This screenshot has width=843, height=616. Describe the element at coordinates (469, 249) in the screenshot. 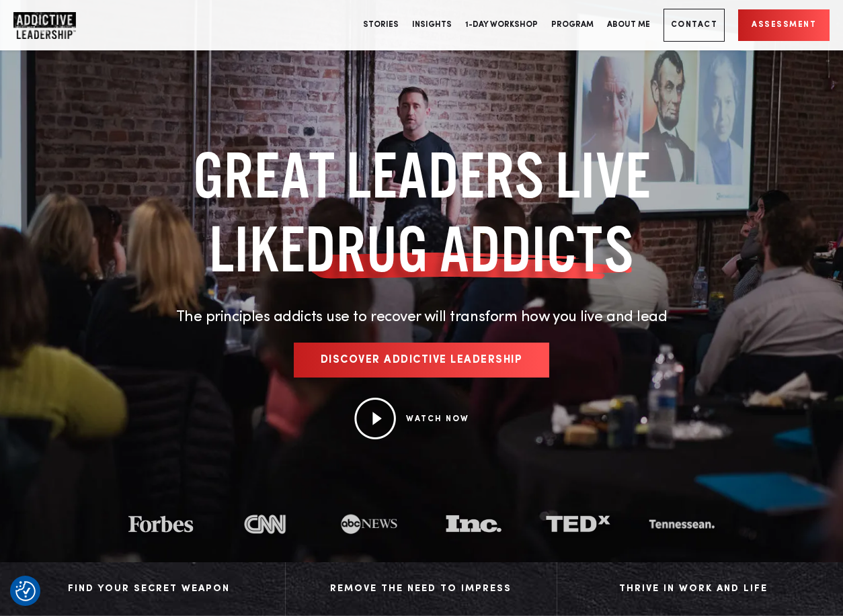

I see `span: DRUG ADDICTS` at that location.